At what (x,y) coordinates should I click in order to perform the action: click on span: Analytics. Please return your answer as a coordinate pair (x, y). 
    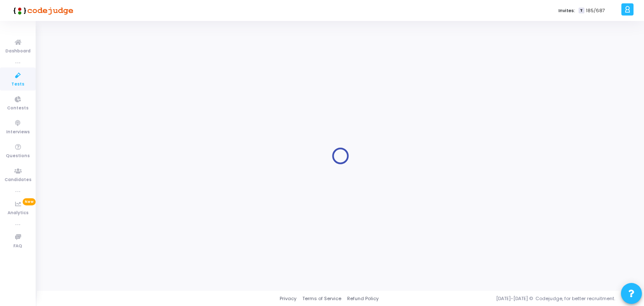
    Looking at the image, I should click on (18, 213).